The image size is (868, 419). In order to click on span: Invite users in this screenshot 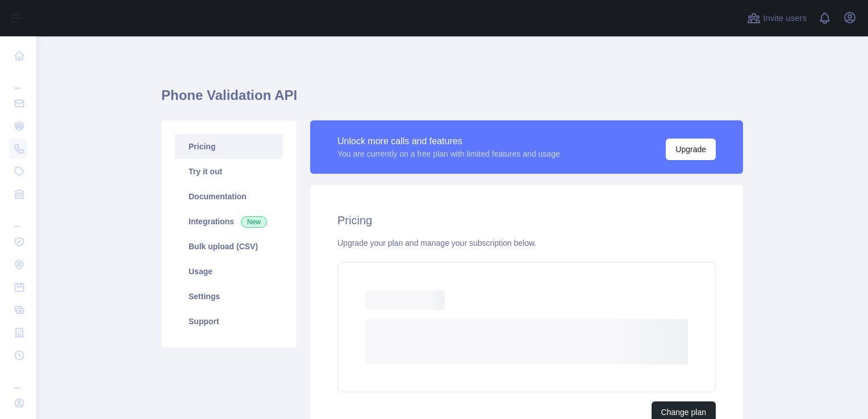, I will do `click(785, 19)`.